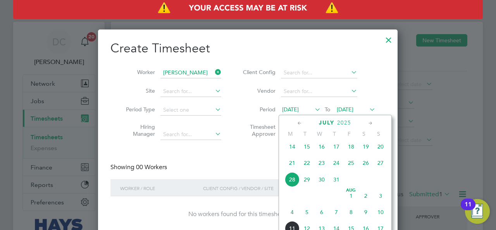 The height and width of the screenshot is (230, 496). Describe the element at coordinates (258, 109) in the screenshot. I see `label: Period` at that location.